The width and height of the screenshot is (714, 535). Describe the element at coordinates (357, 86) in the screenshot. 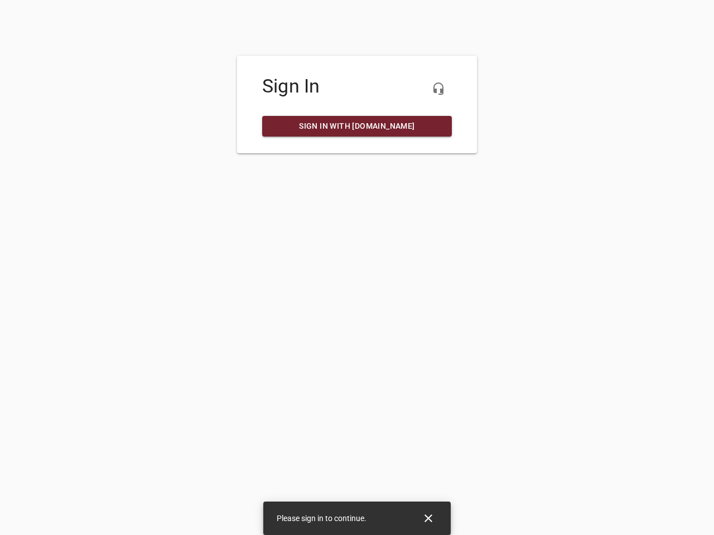

I see `h4: Sign In` at that location.